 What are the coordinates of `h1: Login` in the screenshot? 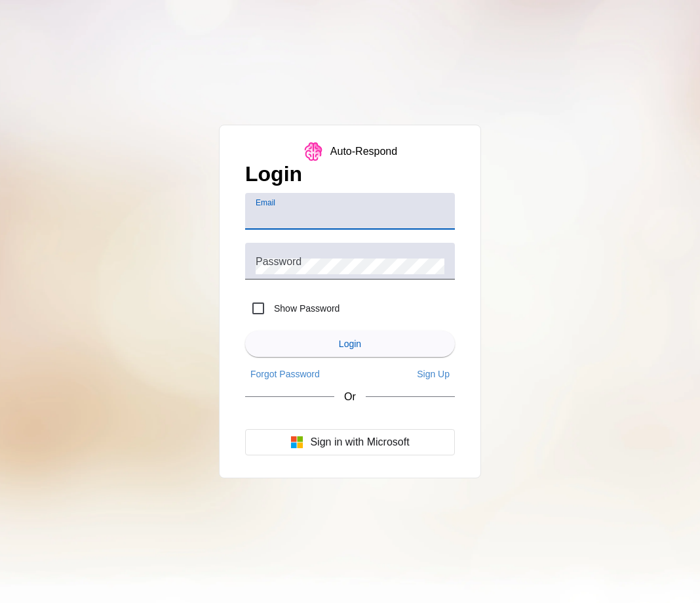 It's located at (350, 177).